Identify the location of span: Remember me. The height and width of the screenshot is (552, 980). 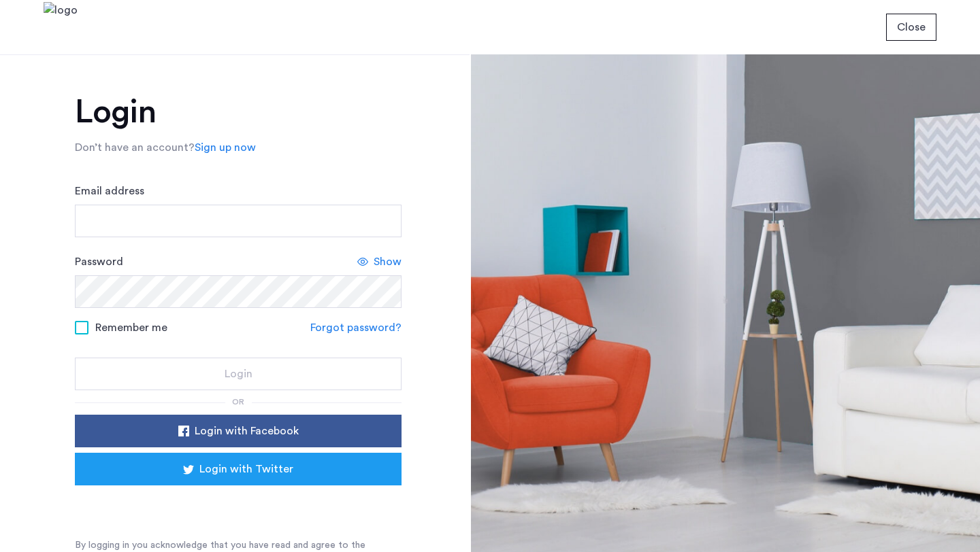
(132, 328).